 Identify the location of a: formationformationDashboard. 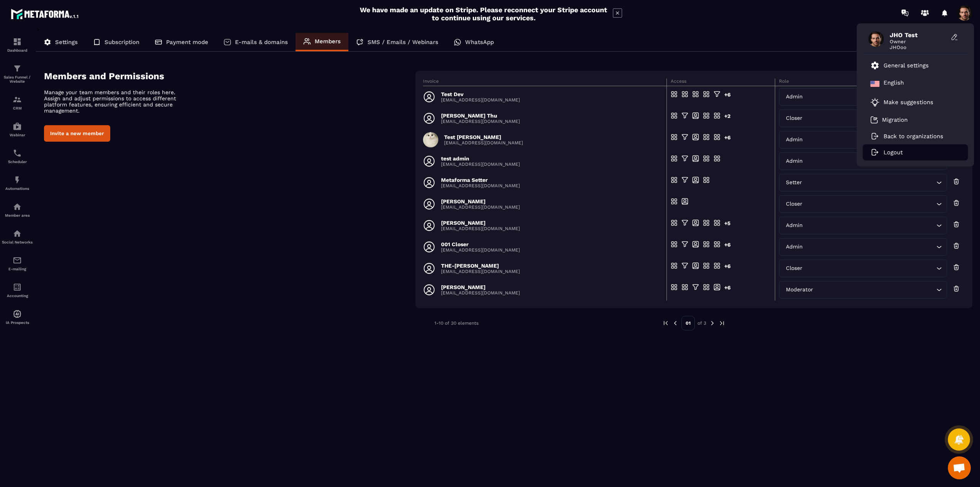
(17, 45).